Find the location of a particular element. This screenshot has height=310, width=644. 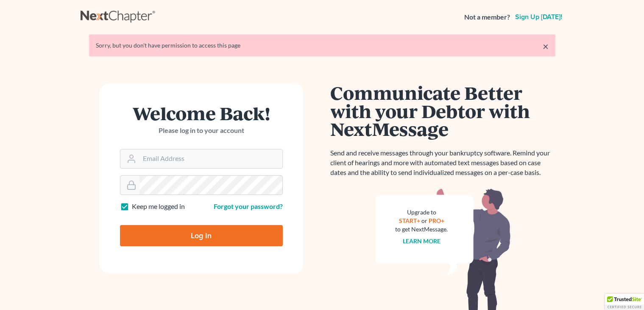

p: Send and receive messages through your bankruptcy software. Remind your client of hearings and mo... is located at coordinates (443, 163).